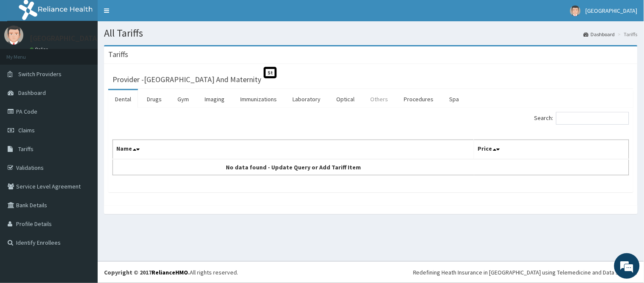 Image resolution: width=644 pixels, height=283 pixels. I want to click on li: Tariffs, so click(626, 34).